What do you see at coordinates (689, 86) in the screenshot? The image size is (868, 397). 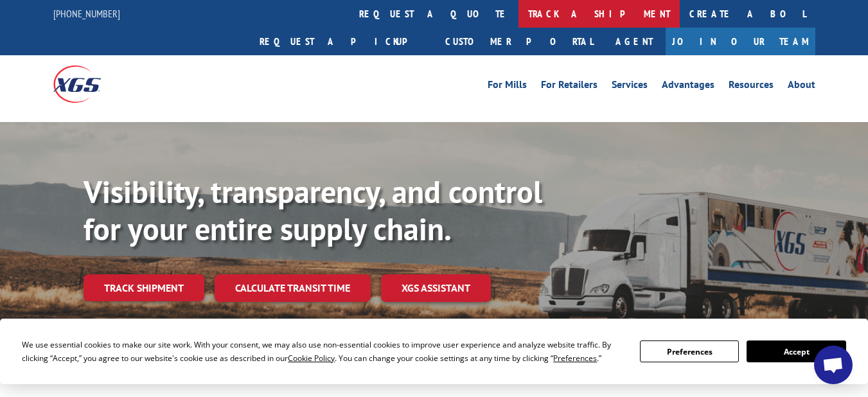 I see `a: Advantages` at bounding box center [689, 86].